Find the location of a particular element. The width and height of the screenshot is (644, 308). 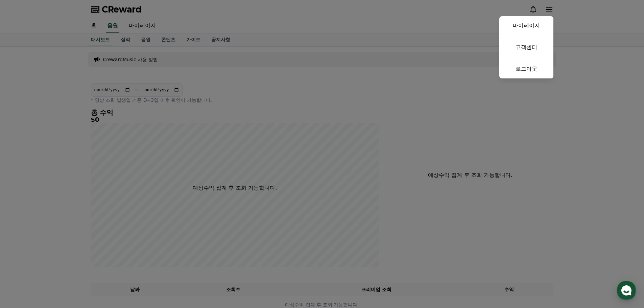

button: 마이페이지 고객센터 로그아웃 is located at coordinates (527, 47).